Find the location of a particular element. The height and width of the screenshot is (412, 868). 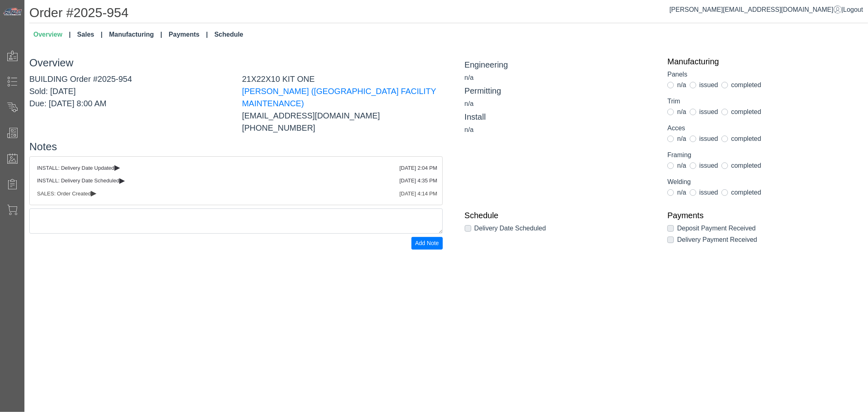

h5: Engineering is located at coordinates (560, 65).